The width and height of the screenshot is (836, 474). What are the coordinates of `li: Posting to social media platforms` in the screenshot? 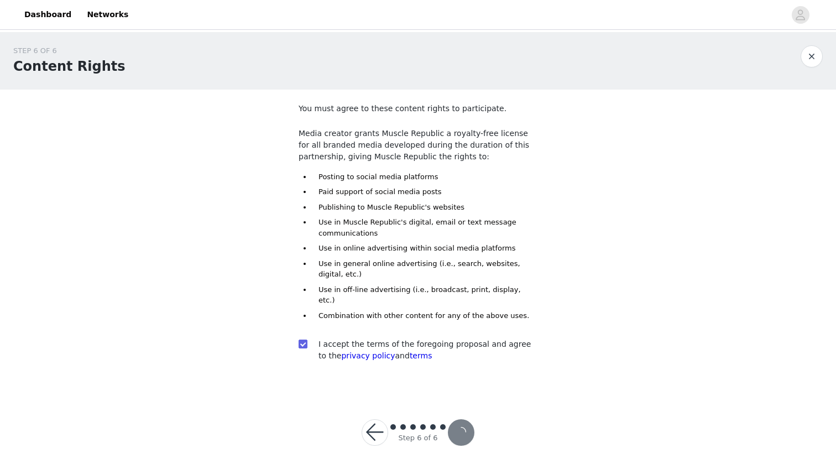 It's located at (425, 177).